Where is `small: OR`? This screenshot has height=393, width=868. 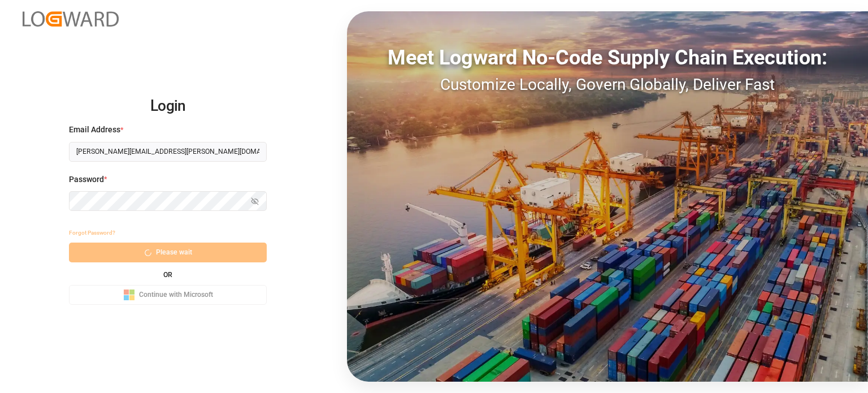 small: OR is located at coordinates (167, 275).